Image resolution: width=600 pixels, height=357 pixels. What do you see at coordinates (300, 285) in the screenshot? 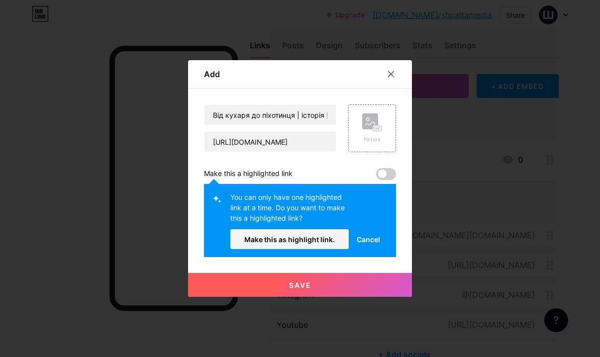
I see `button: Save` at bounding box center [300, 285].